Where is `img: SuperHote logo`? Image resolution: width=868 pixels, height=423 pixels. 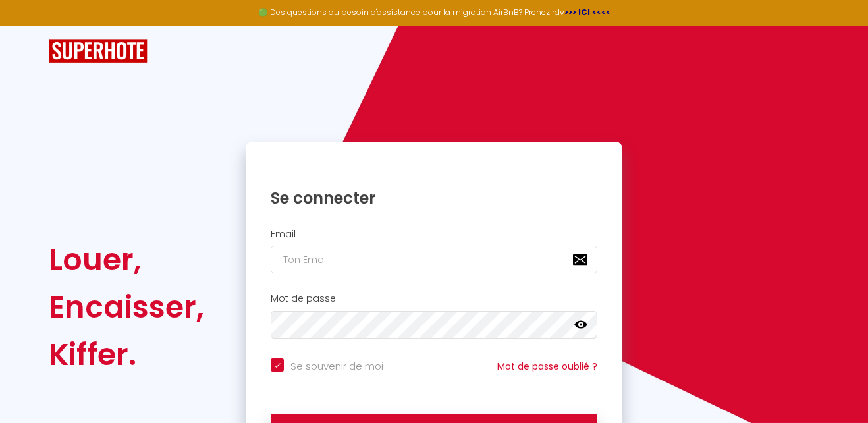 img: SuperHote logo is located at coordinates (99, 51).